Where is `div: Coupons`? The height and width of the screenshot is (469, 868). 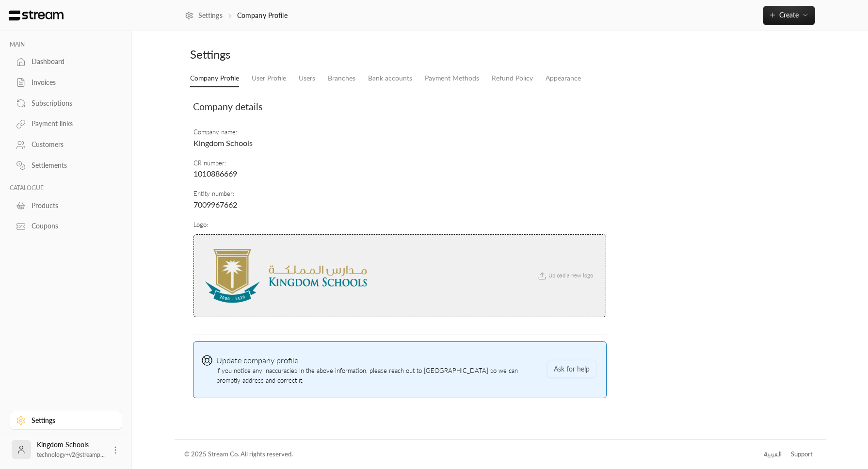
div: Coupons is located at coordinates (71, 226).